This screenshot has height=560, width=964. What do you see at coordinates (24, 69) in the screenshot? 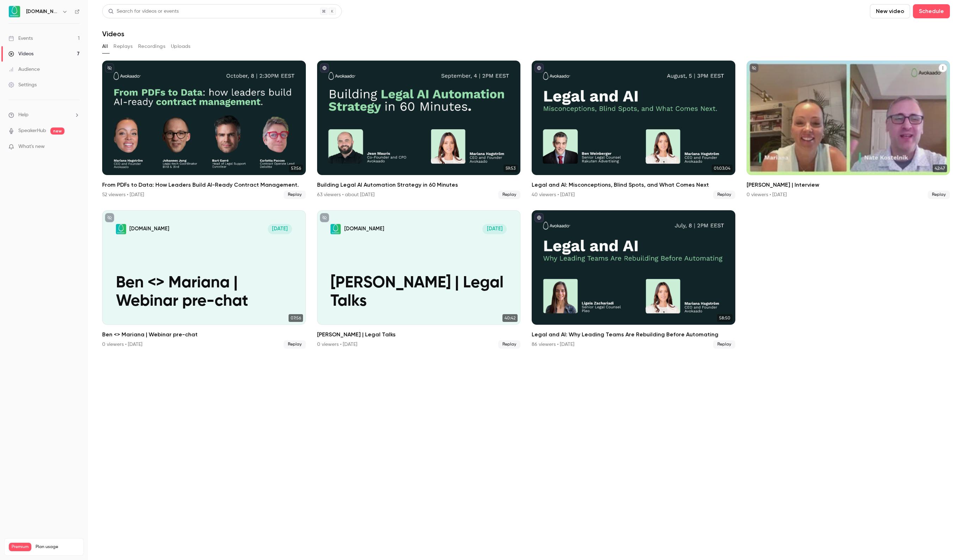
I see `div: Audience` at bounding box center [24, 69].